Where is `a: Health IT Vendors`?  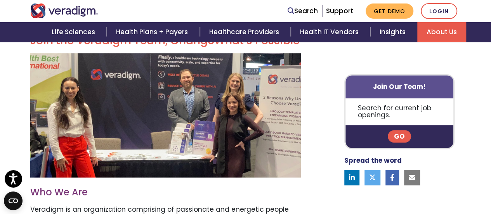 a: Health IT Vendors is located at coordinates (330, 32).